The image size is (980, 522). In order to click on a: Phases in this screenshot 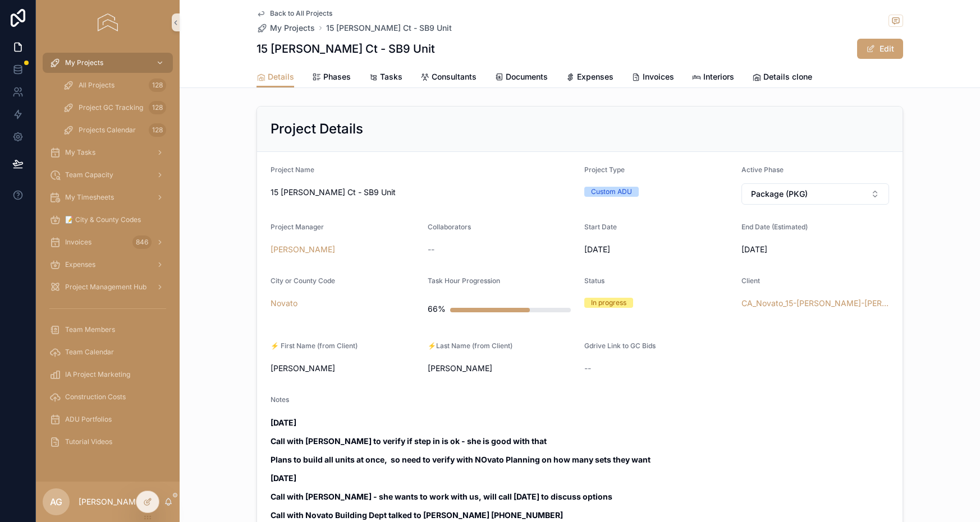, I will do `click(331, 78)`.